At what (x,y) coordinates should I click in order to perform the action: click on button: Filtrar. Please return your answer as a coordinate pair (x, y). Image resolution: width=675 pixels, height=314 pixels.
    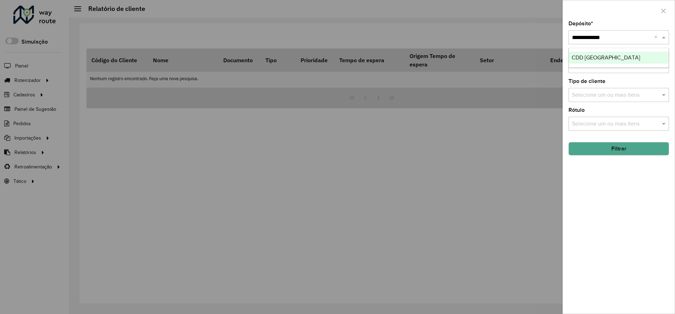
    Looking at the image, I should click on (619, 149).